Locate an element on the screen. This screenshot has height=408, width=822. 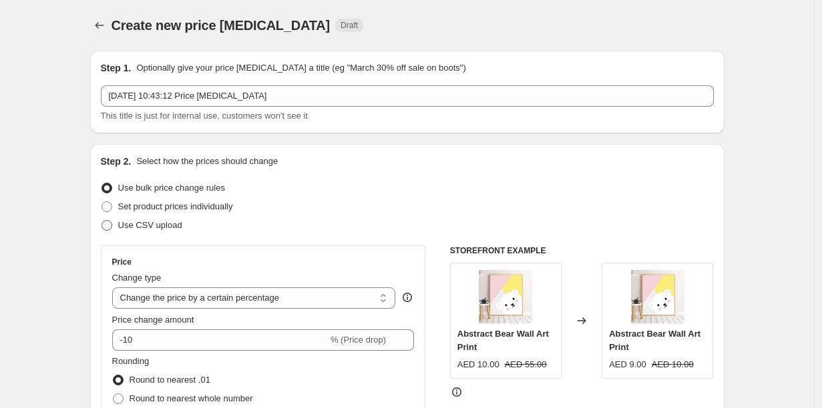
span: Use CSV upload is located at coordinates (150, 225).